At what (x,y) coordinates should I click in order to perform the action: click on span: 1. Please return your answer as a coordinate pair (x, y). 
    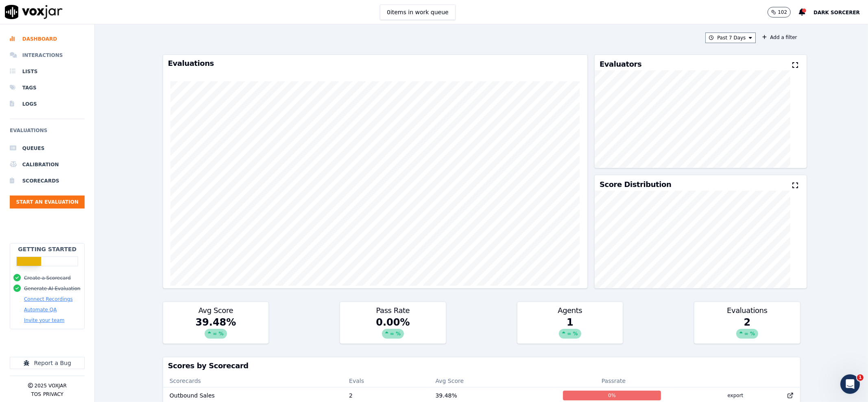
    Looking at the image, I should click on (860, 378).